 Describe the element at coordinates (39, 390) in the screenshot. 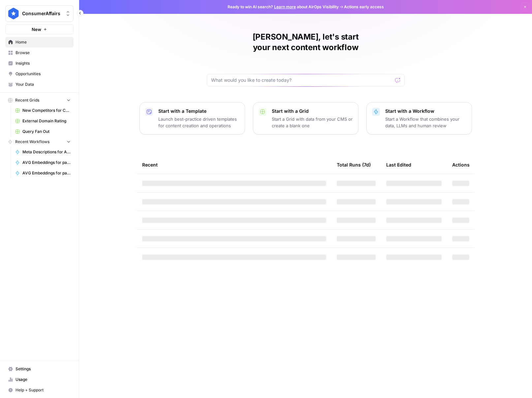

I see `button: Help + Support` at that location.